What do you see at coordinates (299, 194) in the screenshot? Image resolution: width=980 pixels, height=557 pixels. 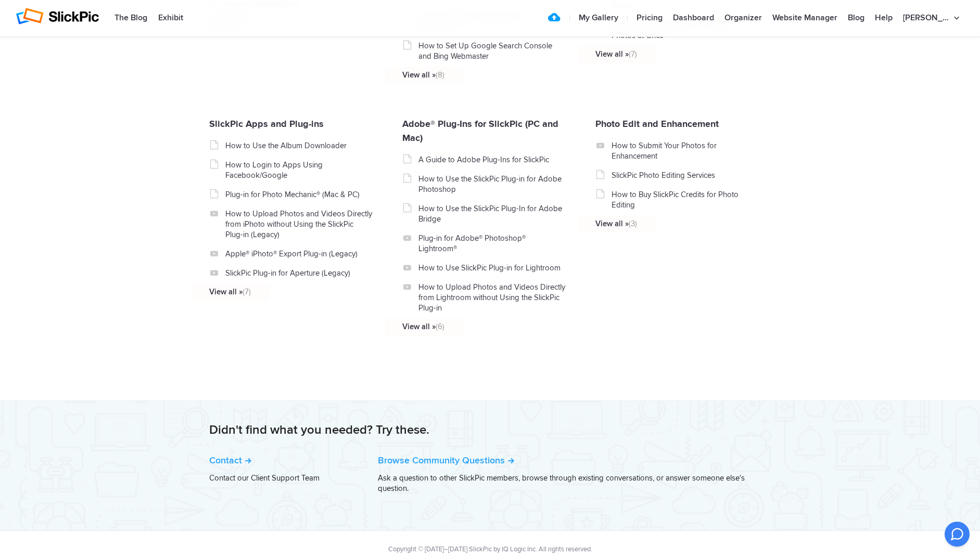 I see `a: Plug-in for Photo Mechanic® (Mac & PC)` at bounding box center [299, 194].